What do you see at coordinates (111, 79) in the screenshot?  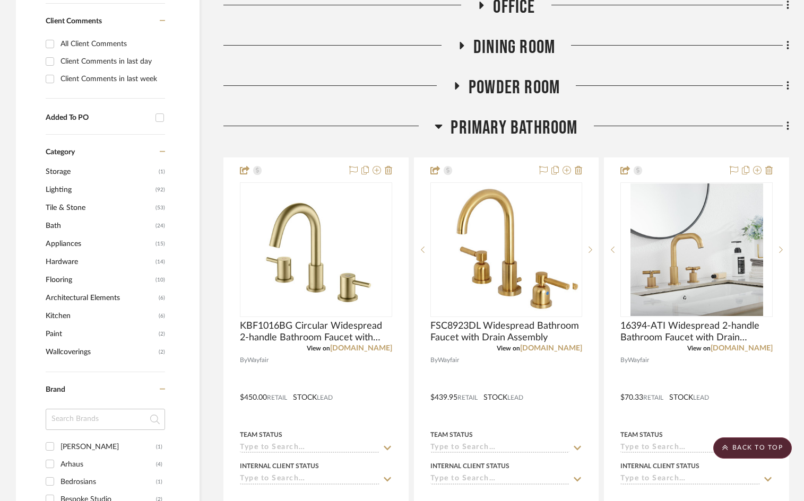 I see `div: Client Comments in last week` at bounding box center [111, 79].